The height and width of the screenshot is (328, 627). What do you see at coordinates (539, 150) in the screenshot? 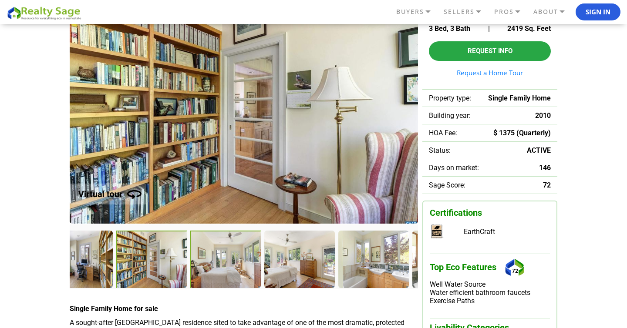
I see `span: ACTIVE` at bounding box center [539, 150].